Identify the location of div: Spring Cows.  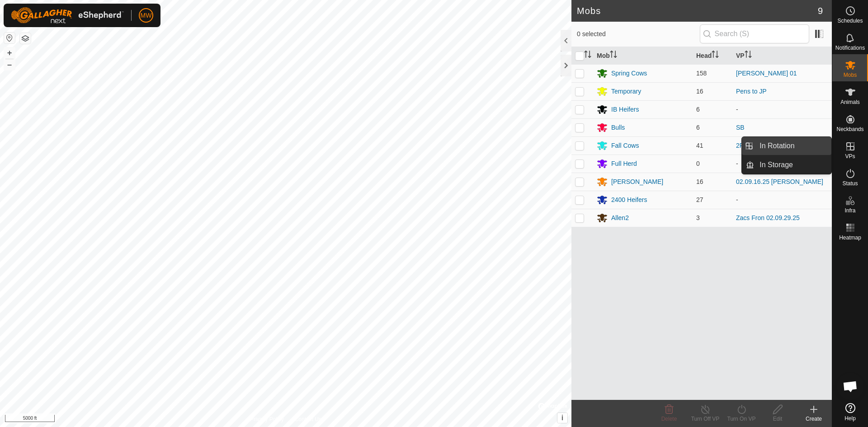
(629, 73).